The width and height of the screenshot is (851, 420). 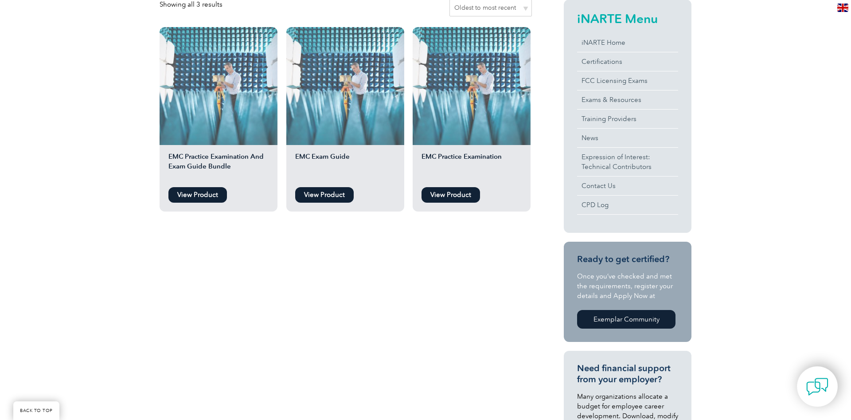 What do you see at coordinates (627, 286) in the screenshot?
I see `p: Once you’ve checked and met the requirements, register your details and Apply Now at` at bounding box center [627, 286].